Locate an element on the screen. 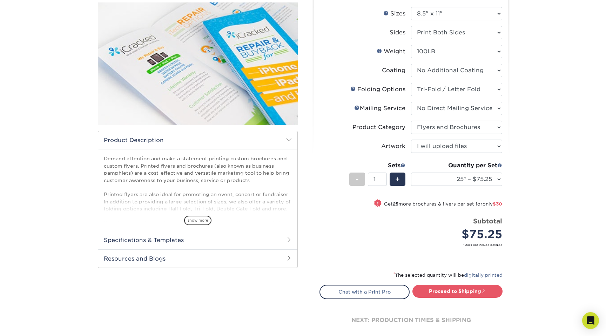 The width and height of the screenshot is (606, 336). span: only is located at coordinates (492, 204).